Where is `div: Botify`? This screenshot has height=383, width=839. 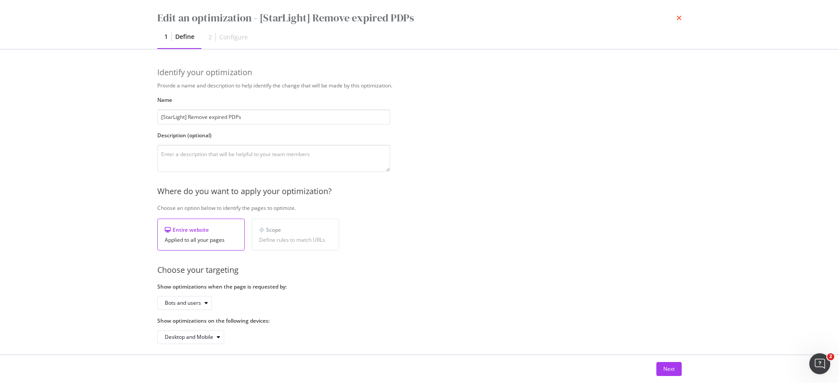 div: Botify is located at coordinates (45, 151).